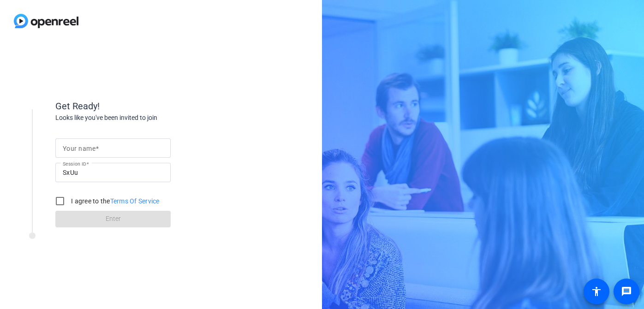 This screenshot has width=644, height=309. What do you see at coordinates (79, 149) in the screenshot?
I see `mat-label: Your name` at bounding box center [79, 149].